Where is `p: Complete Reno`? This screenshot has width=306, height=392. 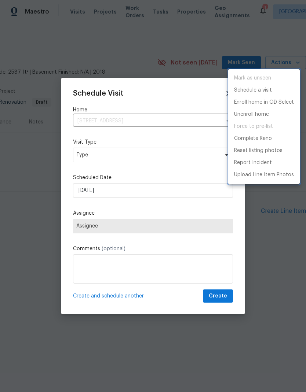
p: Complete Reno is located at coordinates (253, 139).